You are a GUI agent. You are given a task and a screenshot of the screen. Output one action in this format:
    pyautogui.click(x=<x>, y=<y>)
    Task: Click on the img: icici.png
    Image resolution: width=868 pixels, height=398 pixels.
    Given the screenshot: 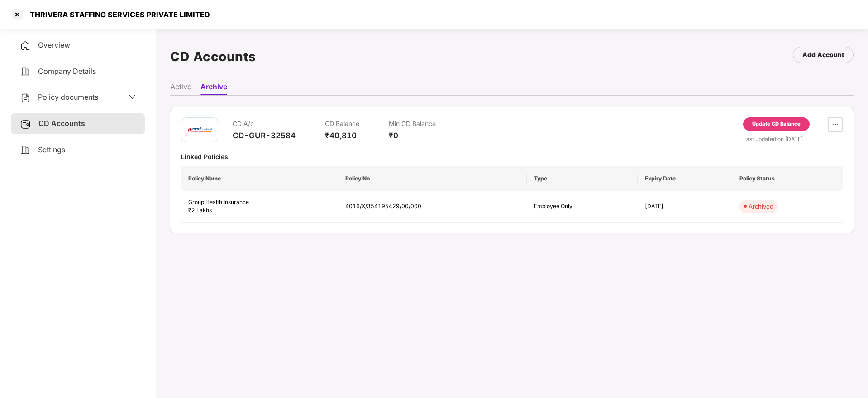 What is the action you would take?
    pyautogui.click(x=199, y=129)
    